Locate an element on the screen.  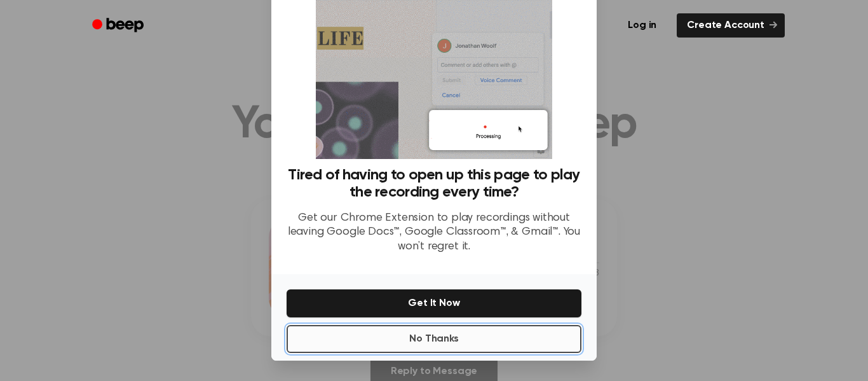
h3: Tired of having to open up this page to play the recording every time? is located at coordinates (434, 184).